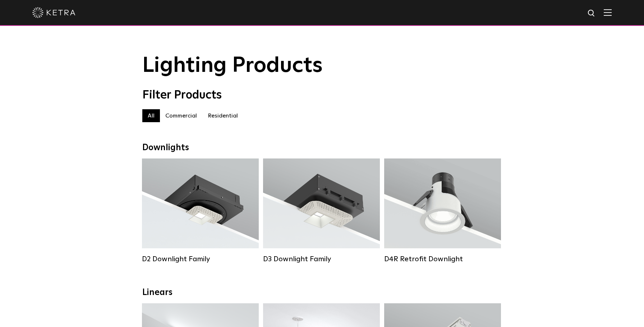 This screenshot has height=327, width=644. What do you see at coordinates (223, 116) in the screenshot?
I see `label: Residential` at bounding box center [223, 116].